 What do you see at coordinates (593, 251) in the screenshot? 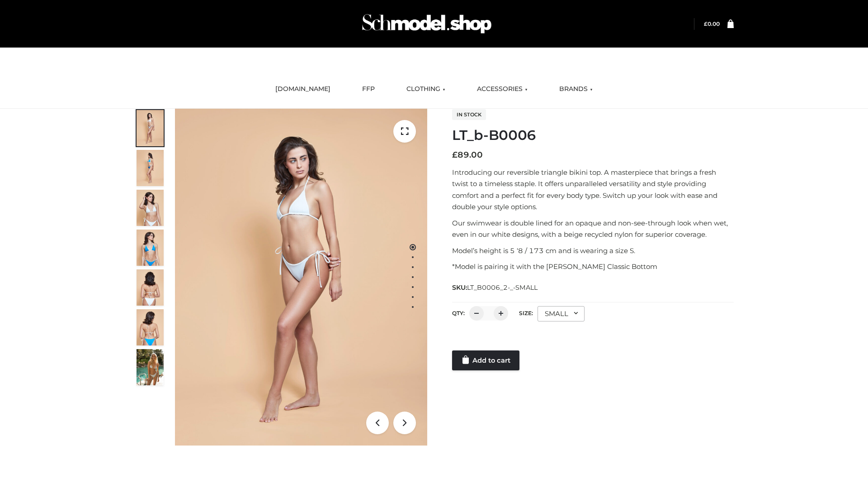
I see `p: Model’s height is 5 ‘8 / 173 cm and is wearing a size S.` at bounding box center [593, 251].